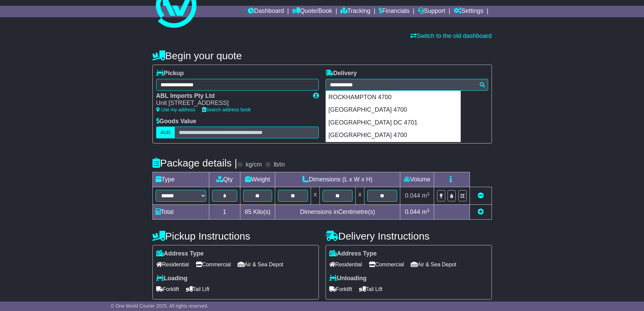 This screenshot has height=311, width=644. I want to click on span: 85, so click(248, 212).